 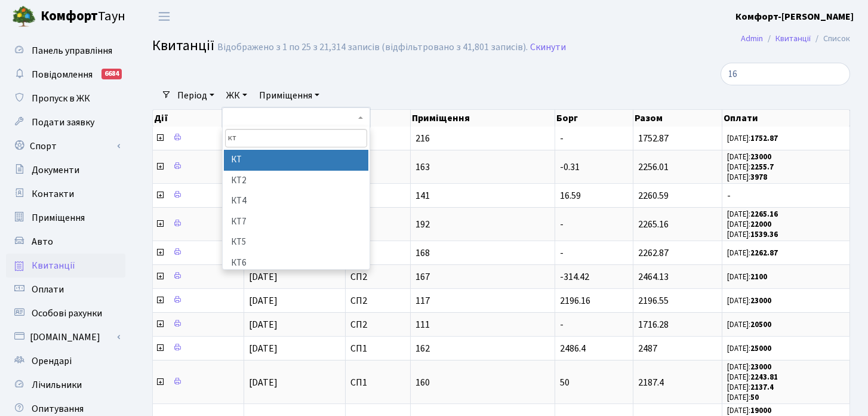 What do you see at coordinates (764, 139) in the screenshot?
I see `b: 1752.87` at bounding box center [764, 139].